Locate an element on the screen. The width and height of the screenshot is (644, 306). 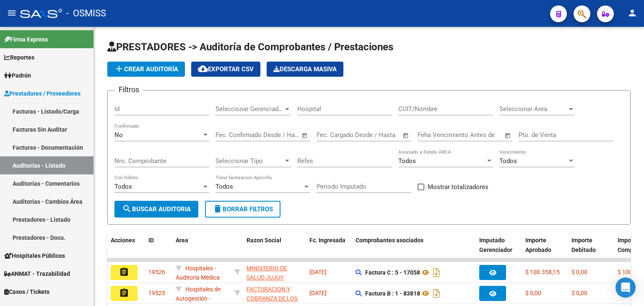
strong: Factura C : 5 - 17058 is located at coordinates (393, 272).